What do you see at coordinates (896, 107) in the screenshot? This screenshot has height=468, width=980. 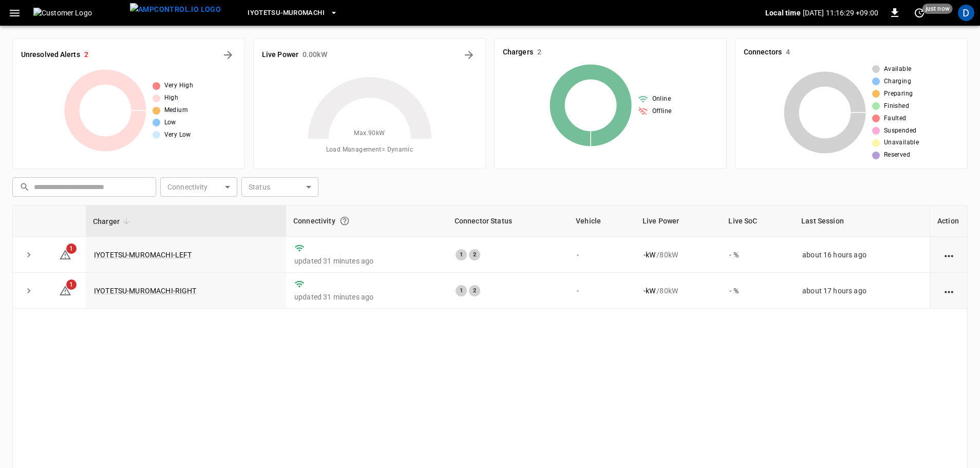 I see `span: Finished` at bounding box center [896, 107].